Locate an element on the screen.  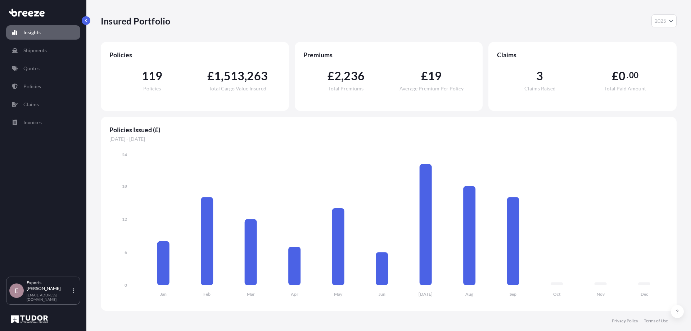
button: Year Selector is located at coordinates (664, 21).